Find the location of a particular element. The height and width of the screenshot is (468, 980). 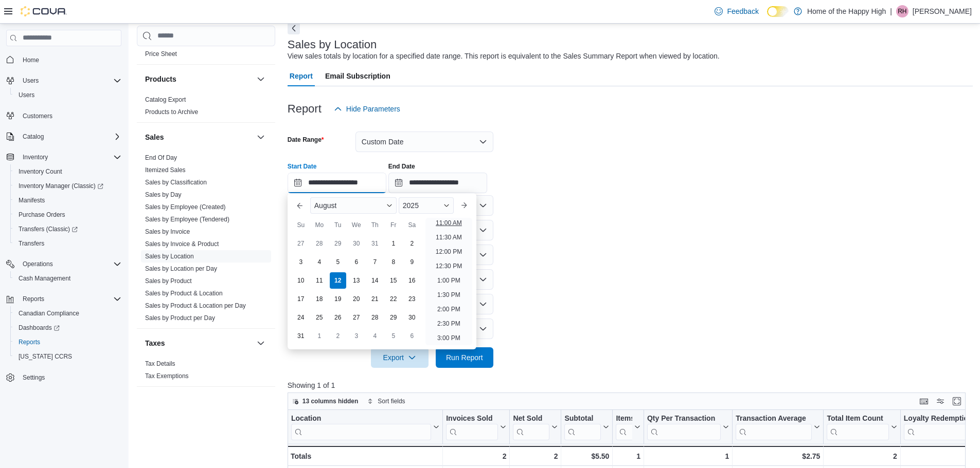

button: Inventory Count is located at coordinates (68, 172).